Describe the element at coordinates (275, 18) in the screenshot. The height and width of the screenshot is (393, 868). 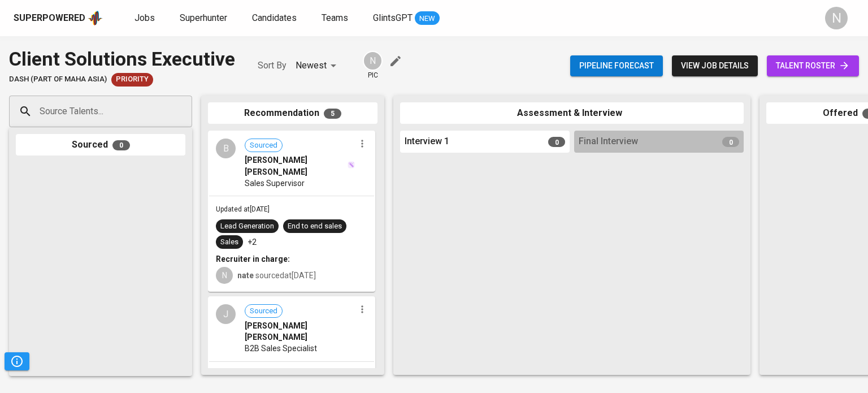
I see `a: Candidates` at that location.